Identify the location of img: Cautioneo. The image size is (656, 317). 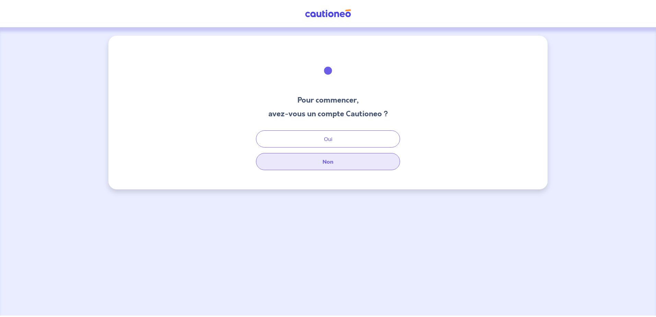
(328, 13).